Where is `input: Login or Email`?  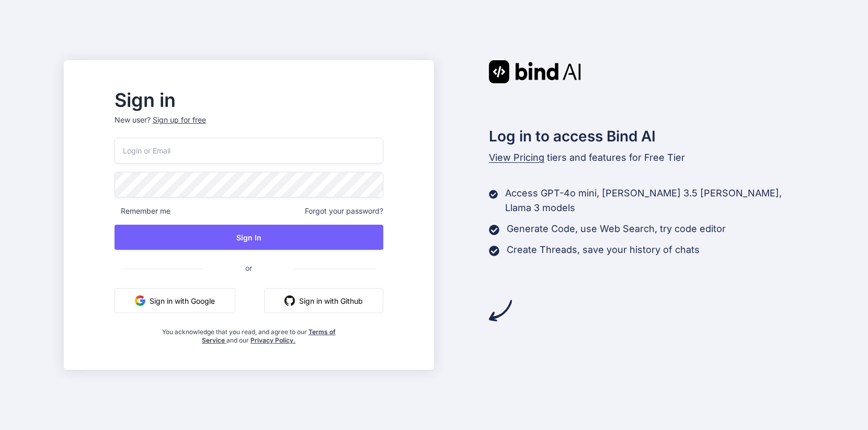 input: Login or Email is located at coordinates (249, 150).